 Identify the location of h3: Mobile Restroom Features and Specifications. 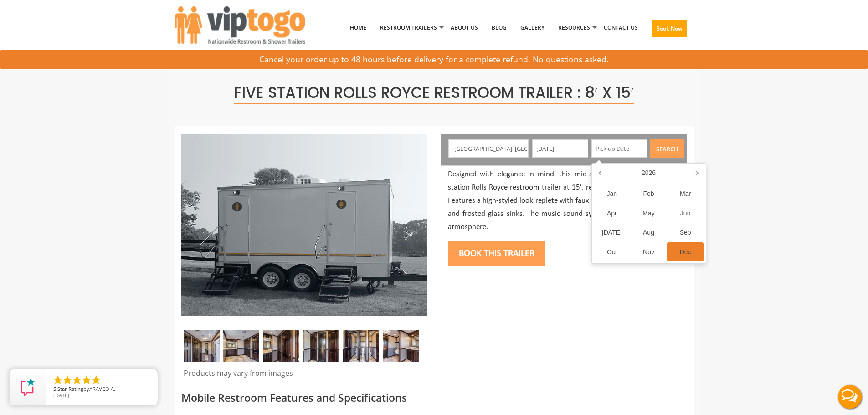
(434, 398).